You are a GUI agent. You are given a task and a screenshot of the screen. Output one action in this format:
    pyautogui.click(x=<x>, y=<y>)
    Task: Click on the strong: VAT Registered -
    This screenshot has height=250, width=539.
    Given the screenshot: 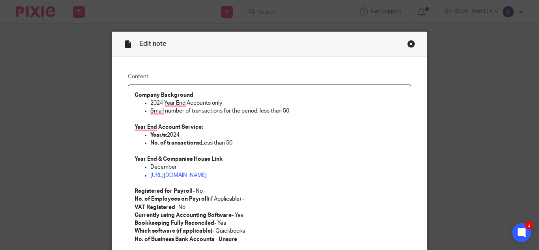 What is the action you would take?
    pyautogui.click(x=156, y=207)
    